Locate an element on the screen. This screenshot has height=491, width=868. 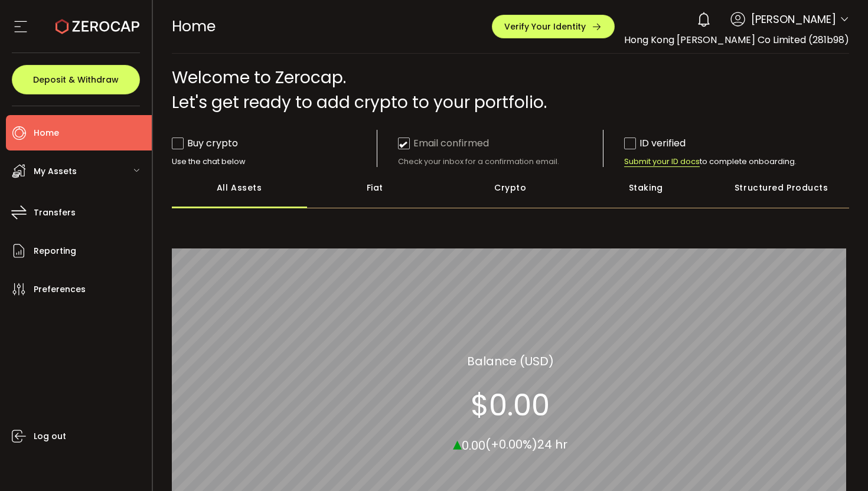
div: Crypto is located at coordinates (510, 188).